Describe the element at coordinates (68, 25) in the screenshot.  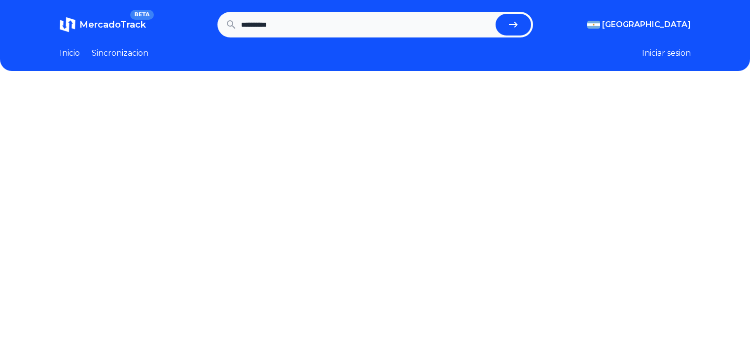
I see `img: MercadoTrack` at that location.